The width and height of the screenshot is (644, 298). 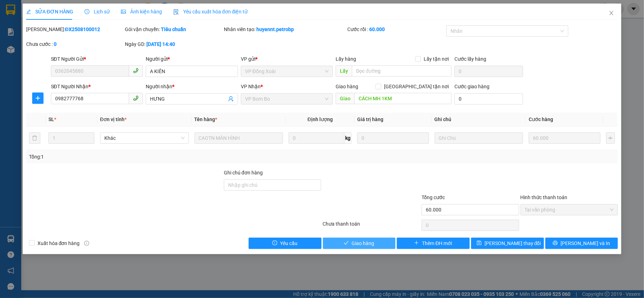 What do you see at coordinates (273, 185) in the screenshot?
I see `input: Ghi chú đơn hàng` at bounding box center [273, 185].